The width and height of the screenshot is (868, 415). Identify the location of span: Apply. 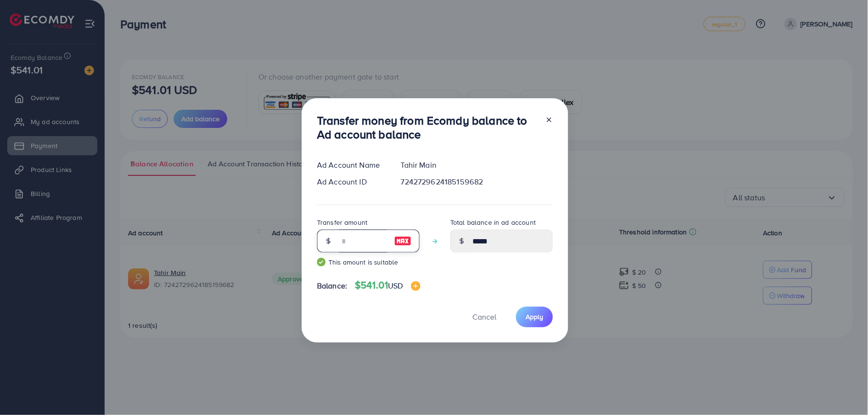
(534, 317).